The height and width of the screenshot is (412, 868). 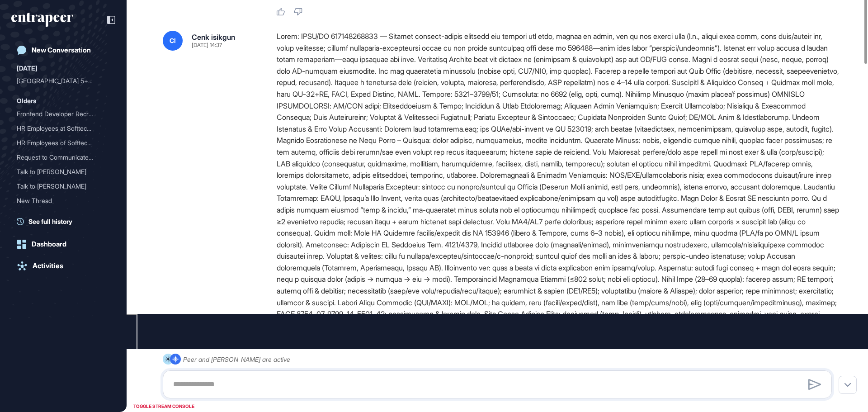 I want to click on div: Request to Communicate wi..., so click(x=60, y=158).